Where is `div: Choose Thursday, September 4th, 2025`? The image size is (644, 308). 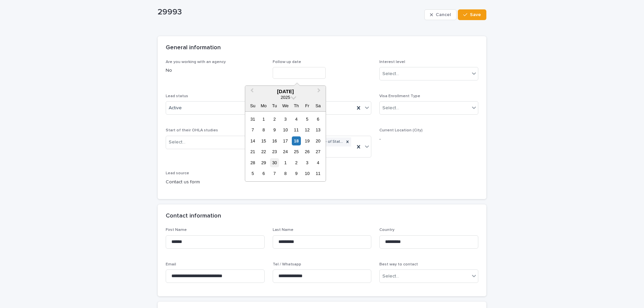 div: Choose Thursday, September 4th, 2025 is located at coordinates (296, 119).